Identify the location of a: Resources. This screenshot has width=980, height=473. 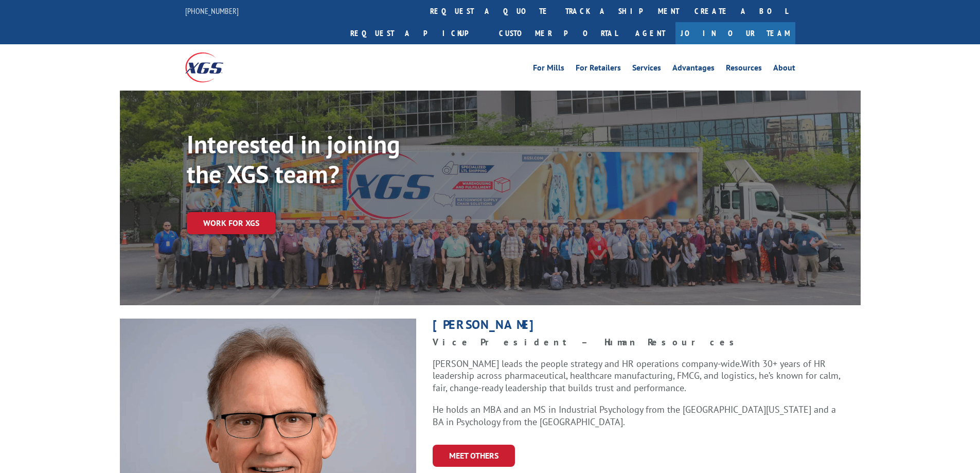
(744, 70).